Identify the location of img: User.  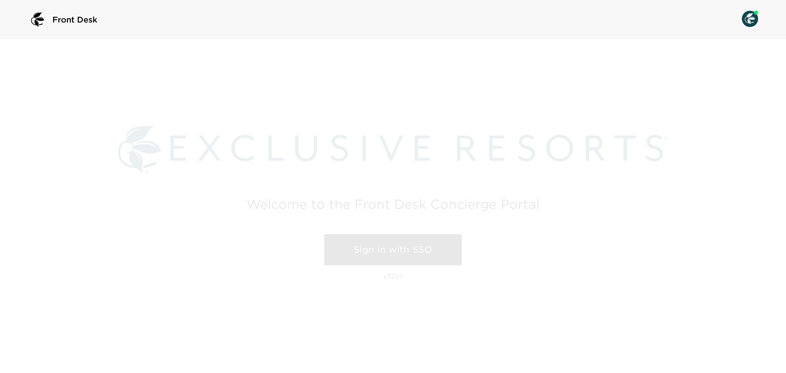
(750, 19).